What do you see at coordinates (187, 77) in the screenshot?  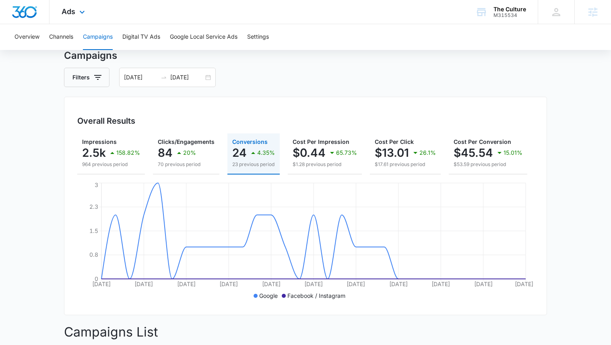 I see `input: End date` at bounding box center [187, 77].